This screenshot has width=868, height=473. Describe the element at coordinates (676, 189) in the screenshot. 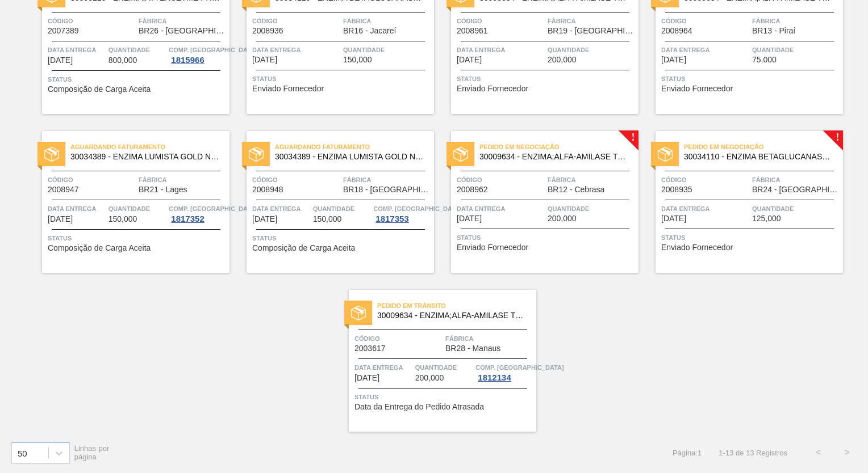

I see `span: 2008935` at that location.